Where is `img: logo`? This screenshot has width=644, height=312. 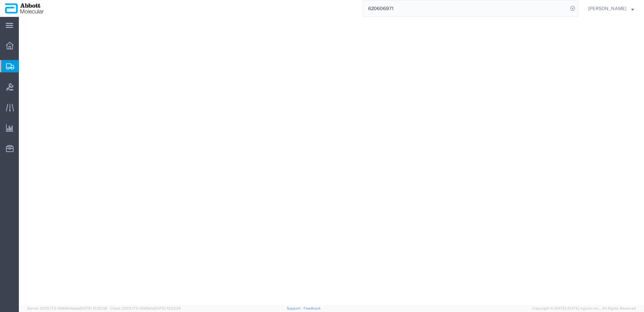 img: logo is located at coordinates (24, 9).